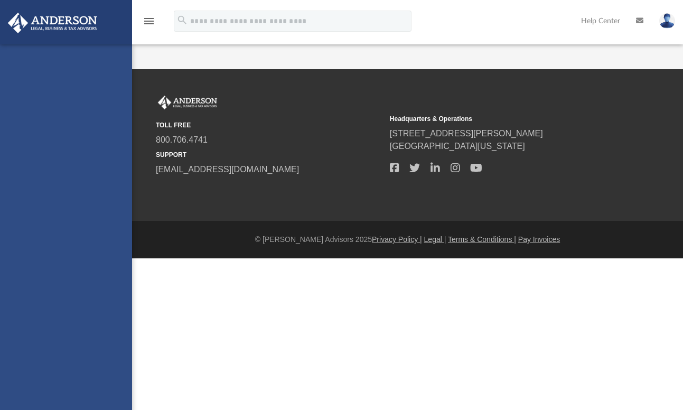  What do you see at coordinates (539, 239) in the screenshot?
I see `a: Pay Invoices` at bounding box center [539, 239].